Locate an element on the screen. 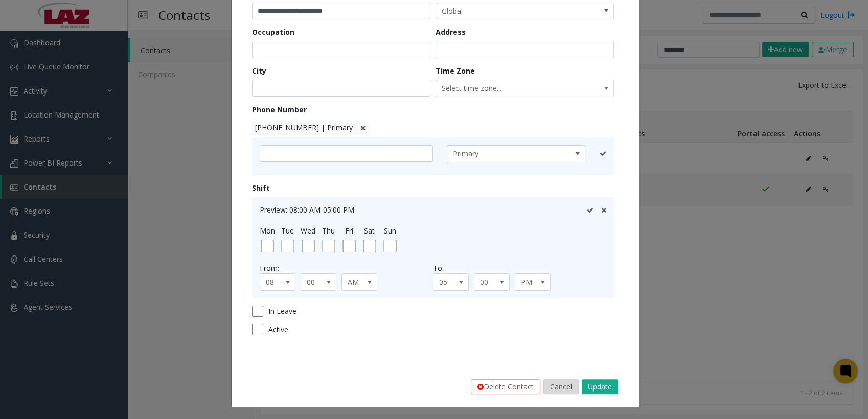 The image size is (868, 419). button: Cancel is located at coordinates (560, 387).